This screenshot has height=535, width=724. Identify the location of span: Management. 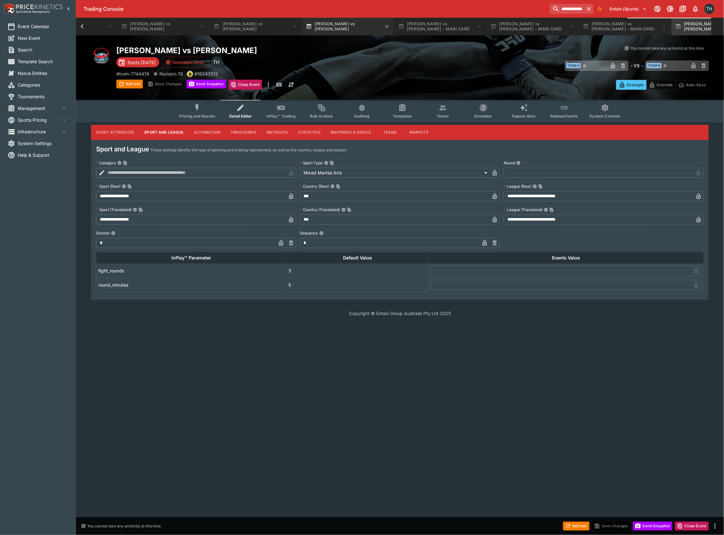
(39, 108).